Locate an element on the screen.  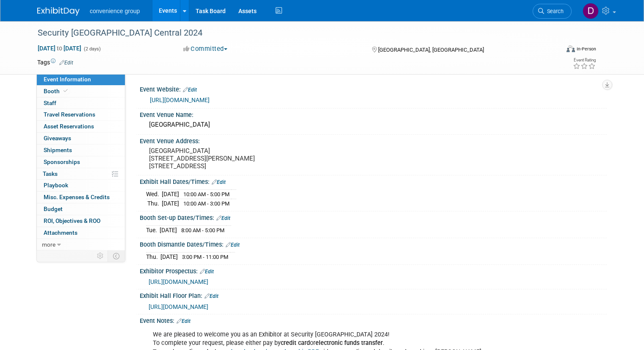
a: Asset Reservations is located at coordinates (81, 126).